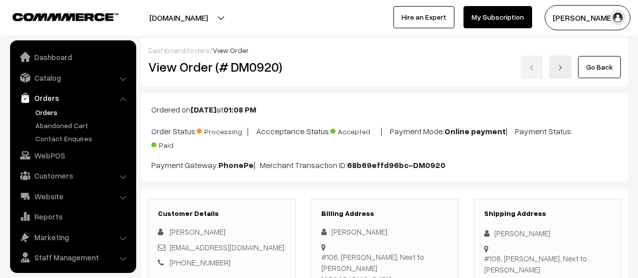 Image resolution: width=638 pixels, height=278 pixels. Describe the element at coordinates (384, 137) in the screenshot. I see `p: Order Status: | Accceptance Status: | Payment Mode: | Payment Status:` at that location.